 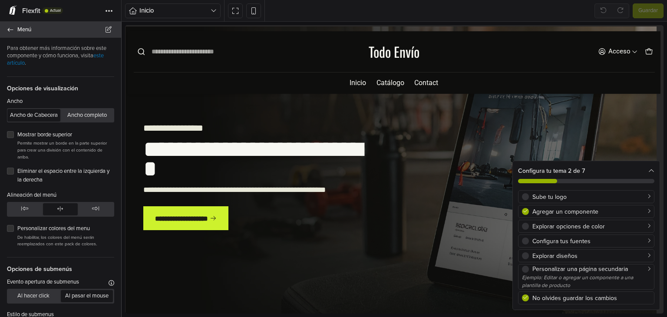 I want to click on span: Guardar, so click(x=648, y=11).